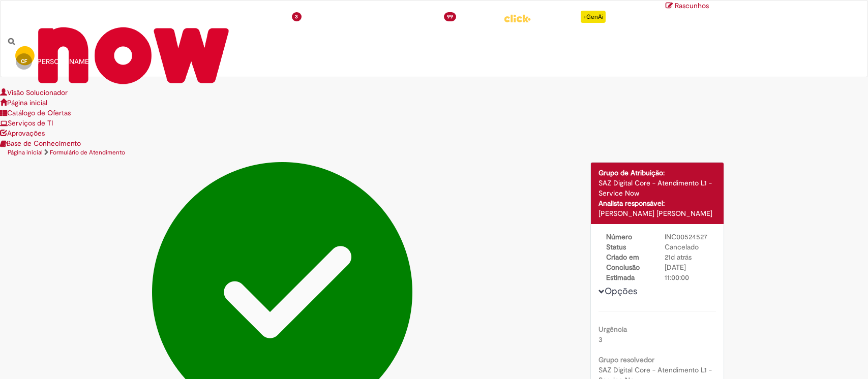 This screenshot has width=868, height=379. I want to click on span: Rascunhos, so click(691, 6).